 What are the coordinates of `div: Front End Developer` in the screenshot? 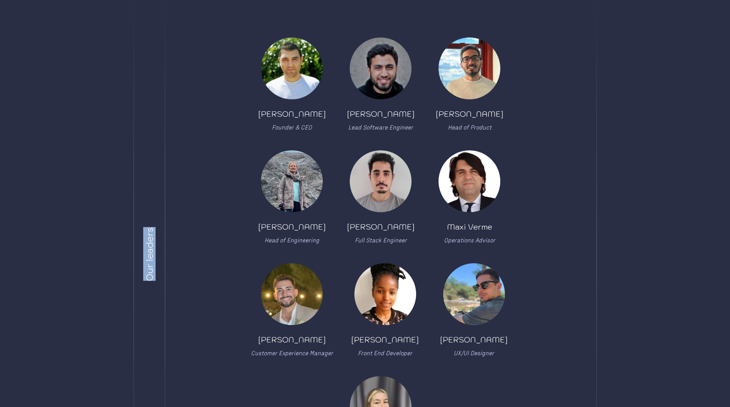 It's located at (385, 352).